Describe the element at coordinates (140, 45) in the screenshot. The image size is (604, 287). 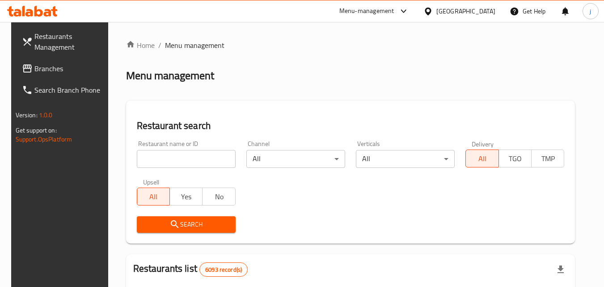
I see `a: Home` at that location.